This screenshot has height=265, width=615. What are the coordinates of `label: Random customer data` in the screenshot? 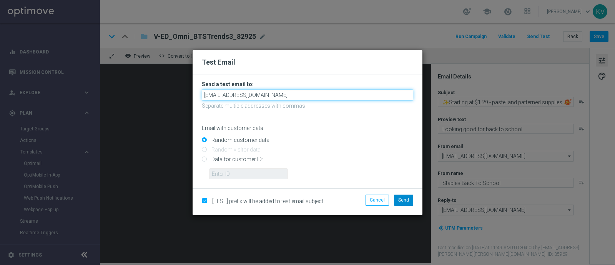 It's located at (240, 140).